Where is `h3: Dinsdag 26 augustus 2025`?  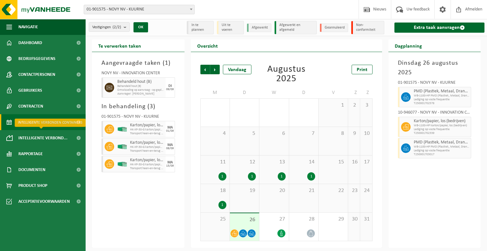
h3: Dinsdag 26 augustus 2025 is located at coordinates (435, 68).